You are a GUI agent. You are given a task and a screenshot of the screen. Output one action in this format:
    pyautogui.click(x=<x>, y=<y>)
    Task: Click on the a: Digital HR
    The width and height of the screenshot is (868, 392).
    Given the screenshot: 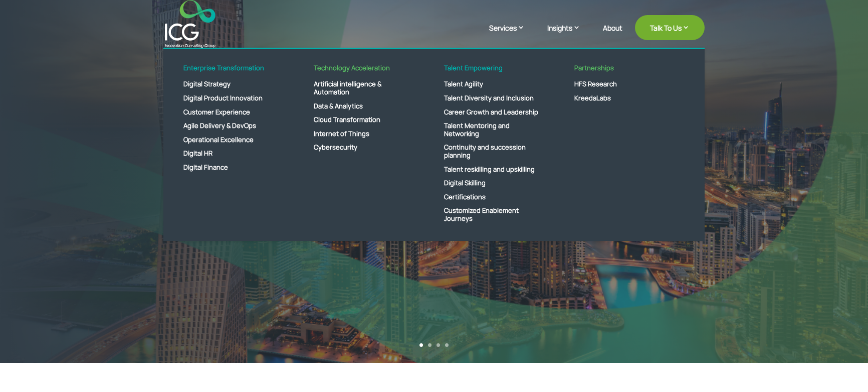 What is the action you would take?
    pyautogui.click(x=231, y=154)
    